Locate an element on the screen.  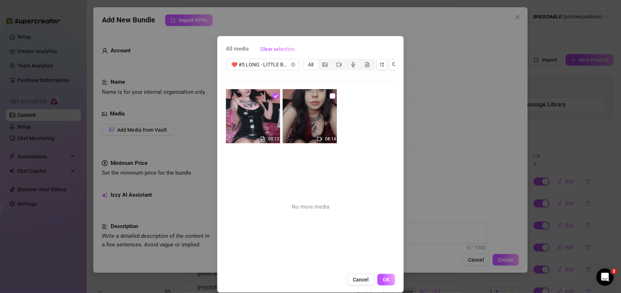
div: All is located at coordinates (310, 65).